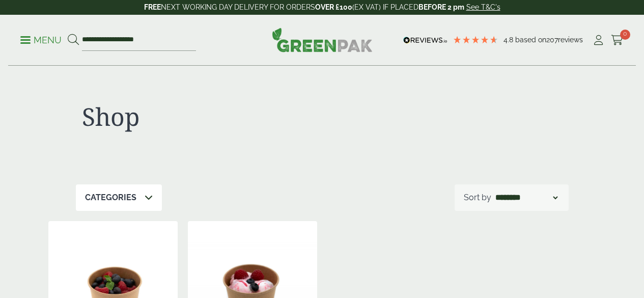 The height and width of the screenshot is (298, 644). Describe the element at coordinates (333, 7) in the screenshot. I see `strong: OVER £100` at that location.